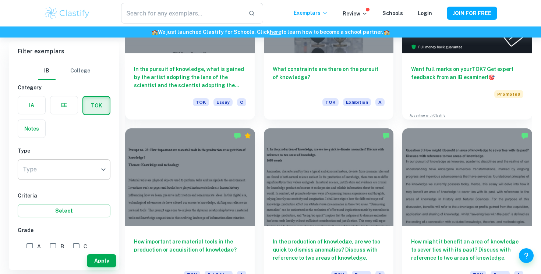  I want to click on button: JOIN FOR FREE, so click(471, 13).